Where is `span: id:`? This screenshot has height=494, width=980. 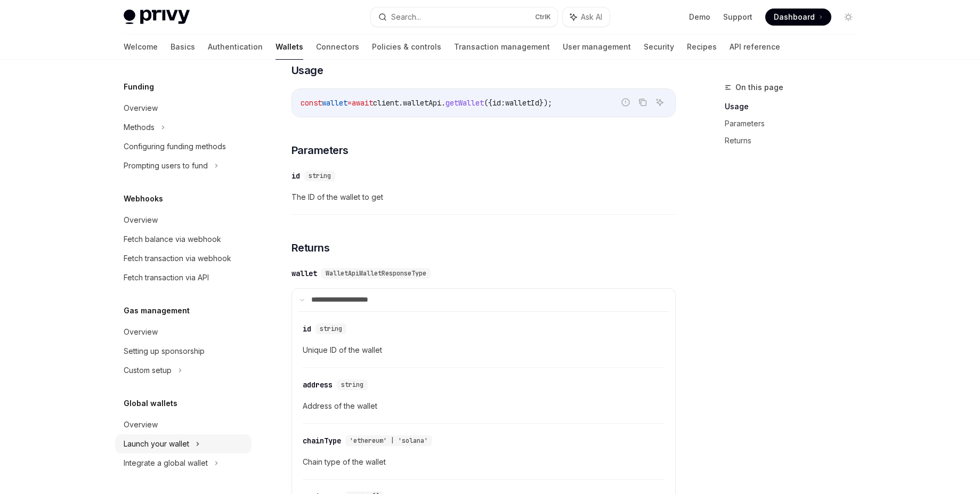 span: id: is located at coordinates (499, 103).